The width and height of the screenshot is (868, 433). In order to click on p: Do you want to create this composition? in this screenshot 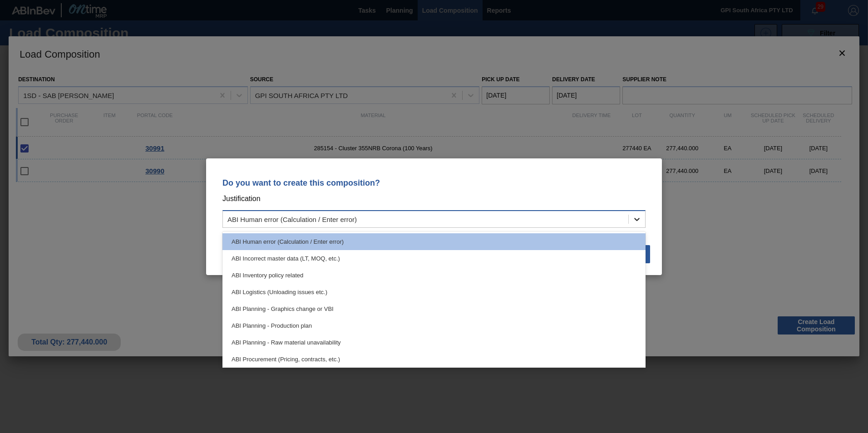, I will do `click(434, 183)`.